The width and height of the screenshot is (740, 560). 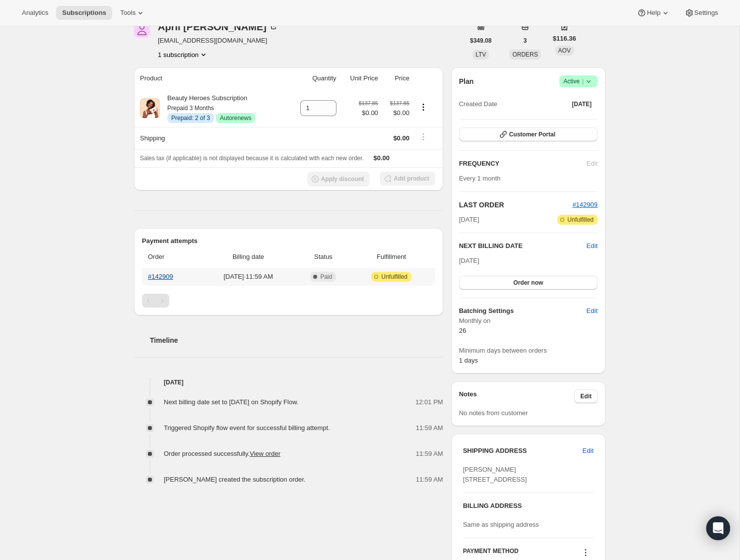 What do you see at coordinates (706, 13) in the screenshot?
I see `span: Settings` at bounding box center [706, 13].